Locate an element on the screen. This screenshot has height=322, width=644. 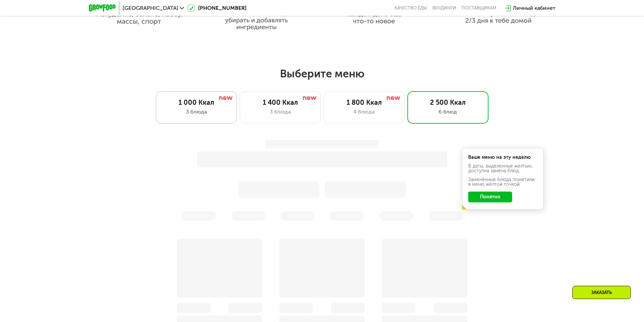
div: 1 000 Ккал is located at coordinates (196, 102).